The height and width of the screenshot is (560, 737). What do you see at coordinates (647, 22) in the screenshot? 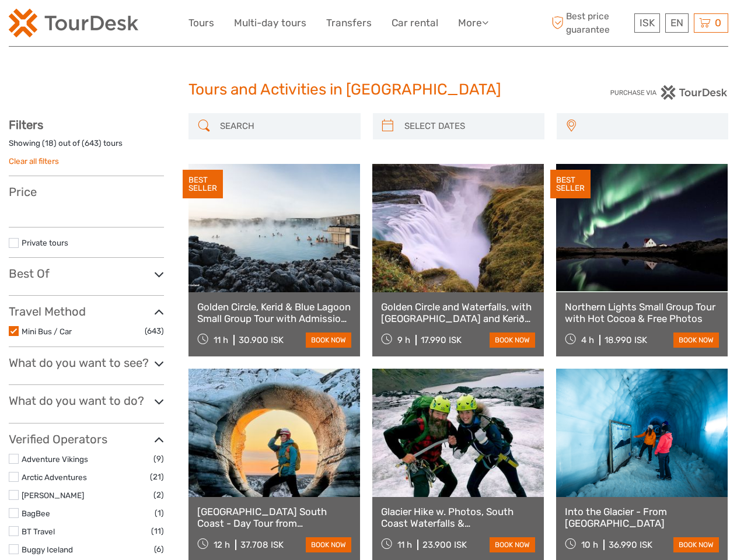
I see `span: ISK` at bounding box center [647, 22].